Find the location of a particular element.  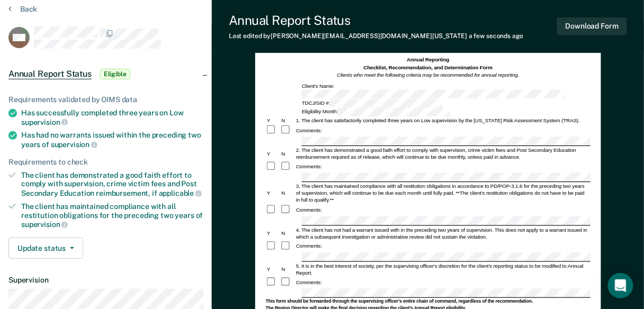

div: 2. The client has demonstrated a good faith effort to comply with supervision, crime victim fees ... is located at coordinates (442, 153).